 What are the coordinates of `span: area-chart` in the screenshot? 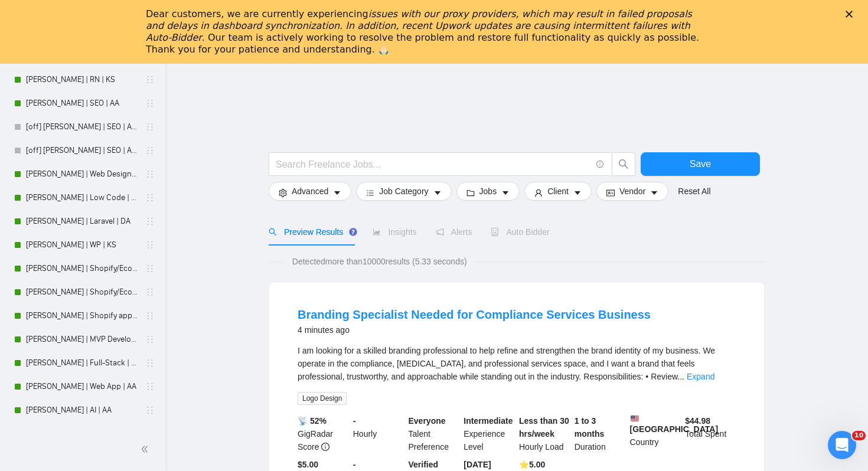 It's located at (377, 232).